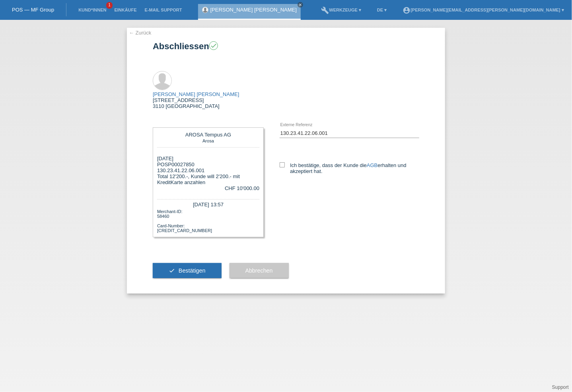 The image size is (572, 392). I want to click on a: Kund*innen, so click(92, 10).